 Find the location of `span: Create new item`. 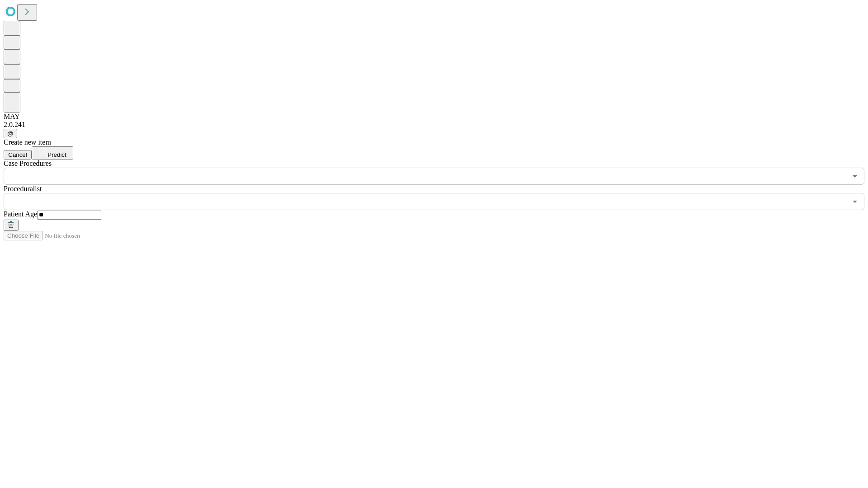

span: Create new item is located at coordinates (27, 142).